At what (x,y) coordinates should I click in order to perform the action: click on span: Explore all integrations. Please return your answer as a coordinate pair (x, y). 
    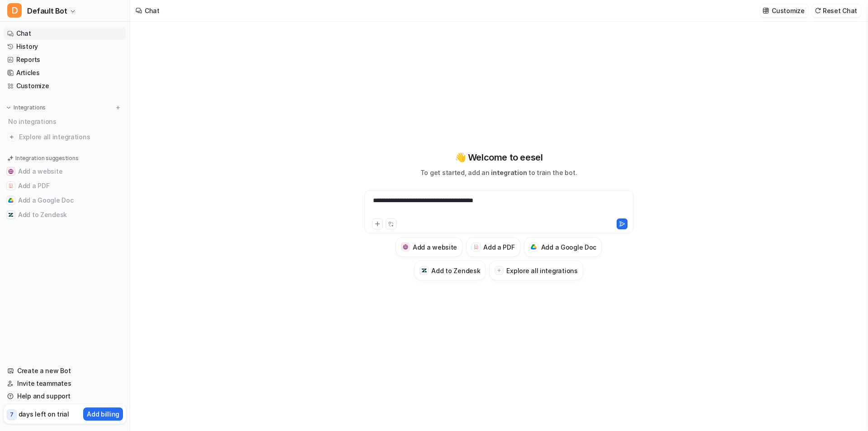
    Looking at the image, I should click on (71, 137).